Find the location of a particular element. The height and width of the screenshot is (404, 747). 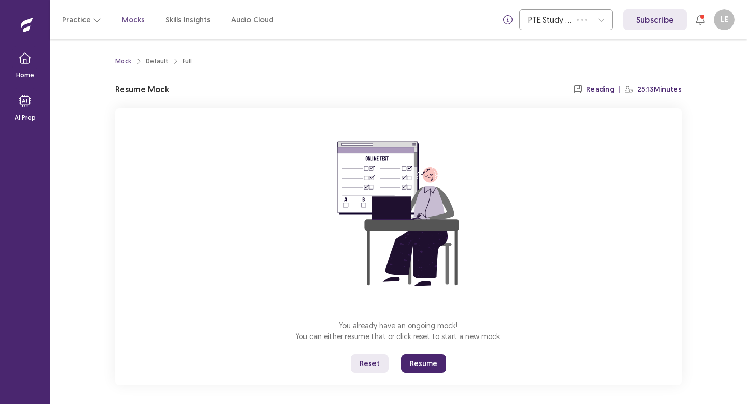

p: Reading is located at coordinates (600, 89).